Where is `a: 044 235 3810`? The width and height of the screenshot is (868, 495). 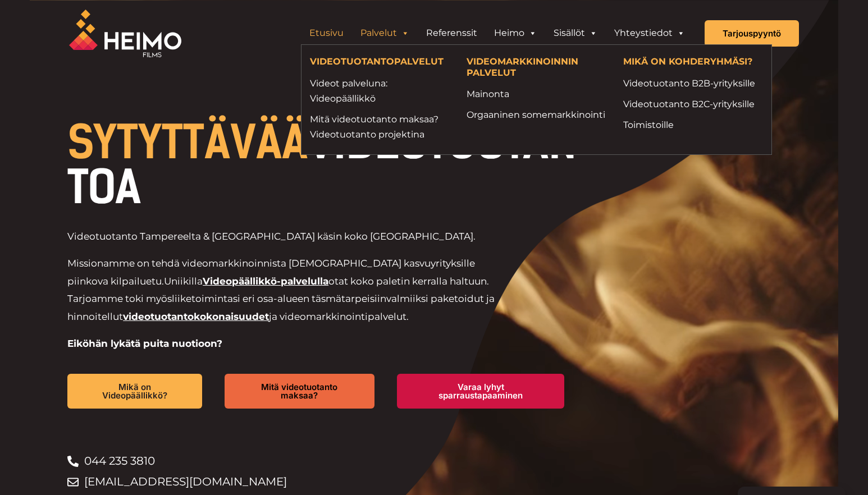 a: 044 235 3810 is located at coordinates (327, 461).